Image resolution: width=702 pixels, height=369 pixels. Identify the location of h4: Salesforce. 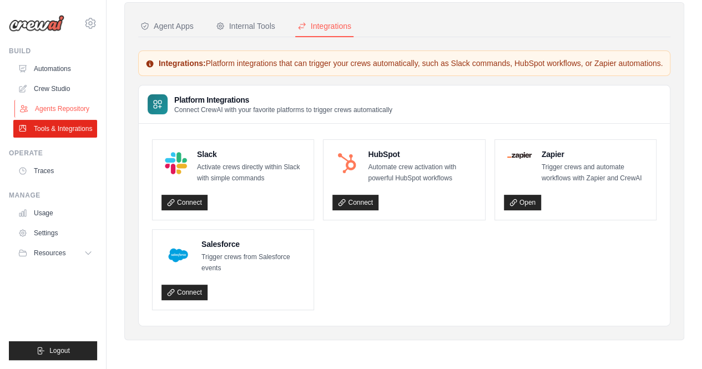
(253, 244).